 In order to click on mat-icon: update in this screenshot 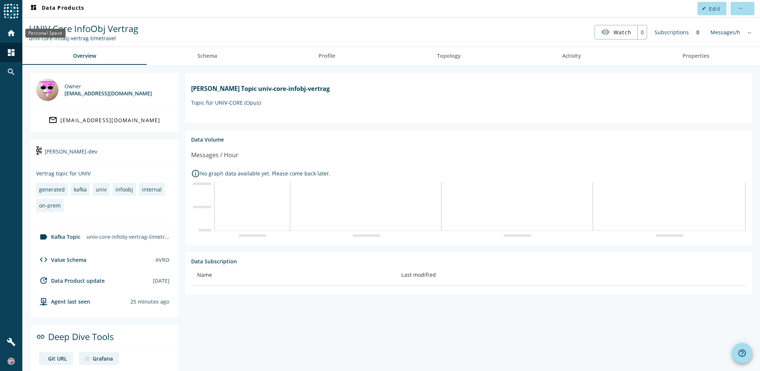, I will do `click(44, 281)`.